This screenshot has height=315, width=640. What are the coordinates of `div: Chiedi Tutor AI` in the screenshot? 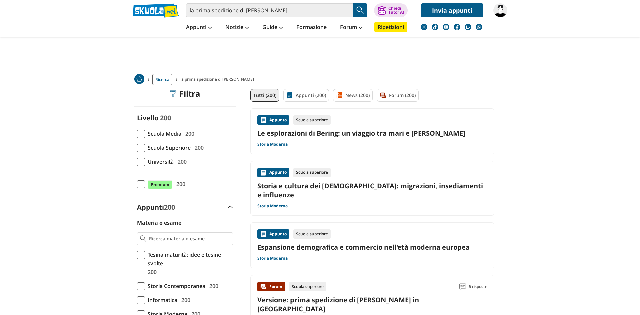 It's located at (396, 10).